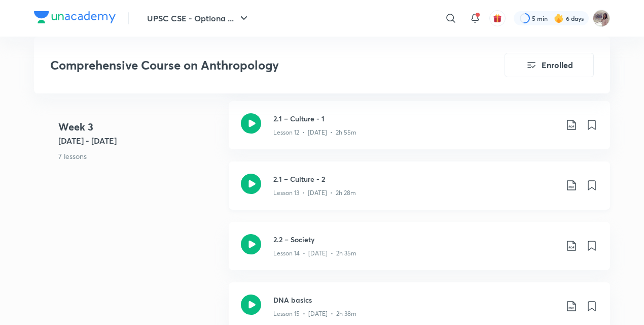  What do you see at coordinates (75, 19) in the screenshot?
I see `a: Company Logo` at bounding box center [75, 19].